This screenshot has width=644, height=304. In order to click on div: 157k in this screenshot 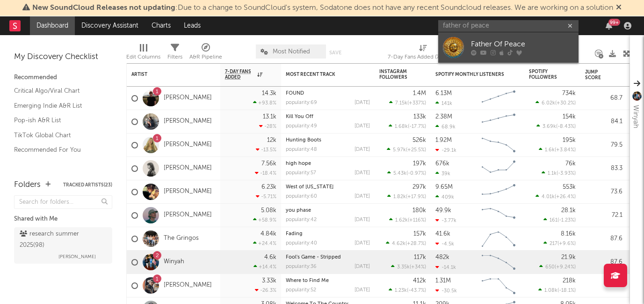, I will do `click(420, 234)`.